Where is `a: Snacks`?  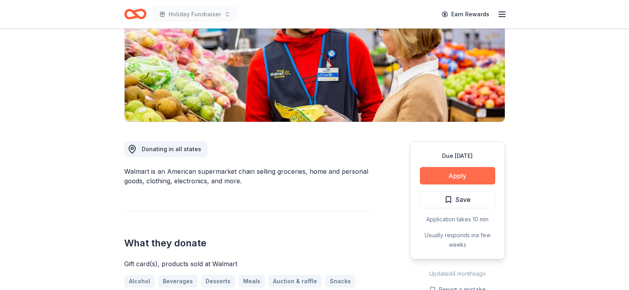 a: Snacks is located at coordinates (340, 281).